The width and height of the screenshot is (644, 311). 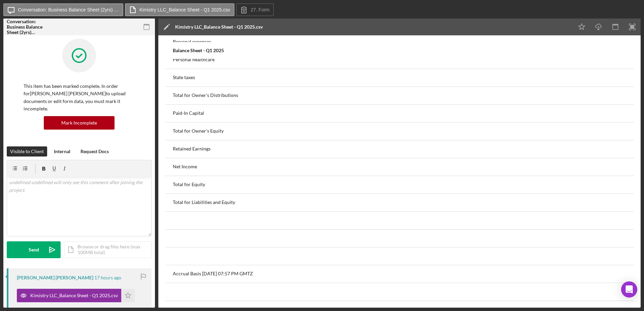 I want to click on button: Mark Incomplete, so click(x=79, y=123).